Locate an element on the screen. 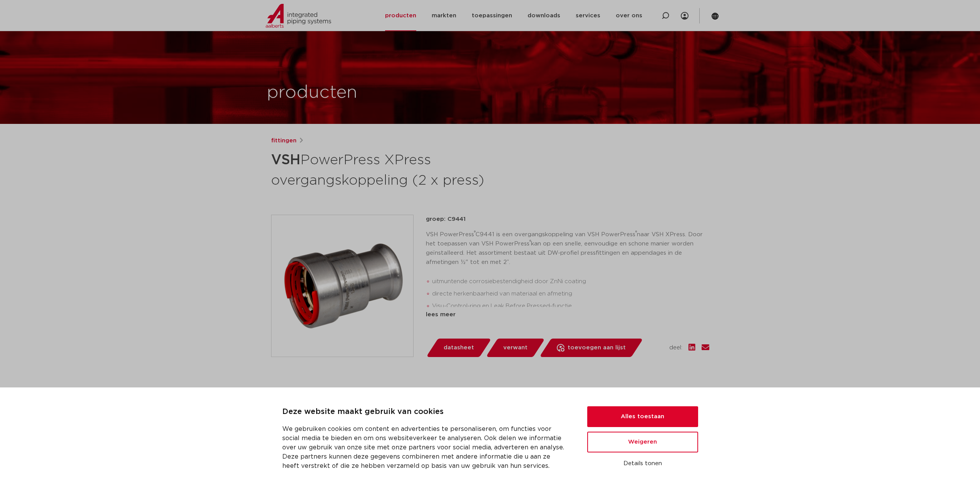  div: lees meer is located at coordinates (568, 314).